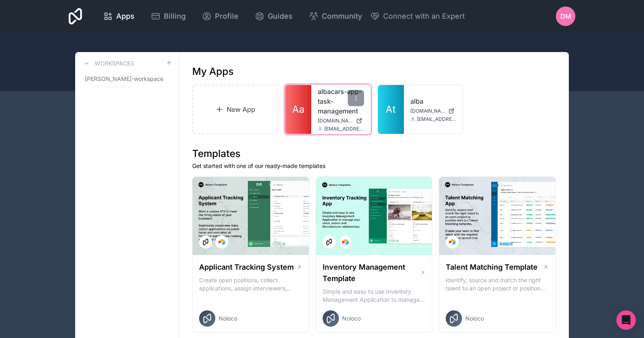 The width and height of the screenshot is (644, 338). What do you see at coordinates (423, 16) in the screenshot?
I see `span: Connect with an Expert` at bounding box center [423, 16].